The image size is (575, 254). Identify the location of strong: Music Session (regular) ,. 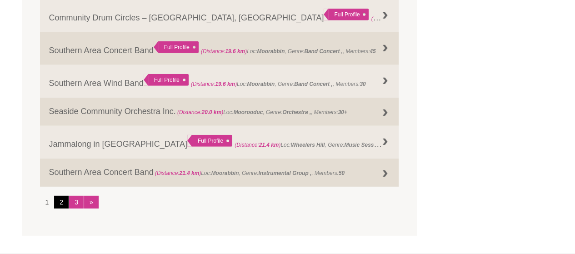
(376, 144).